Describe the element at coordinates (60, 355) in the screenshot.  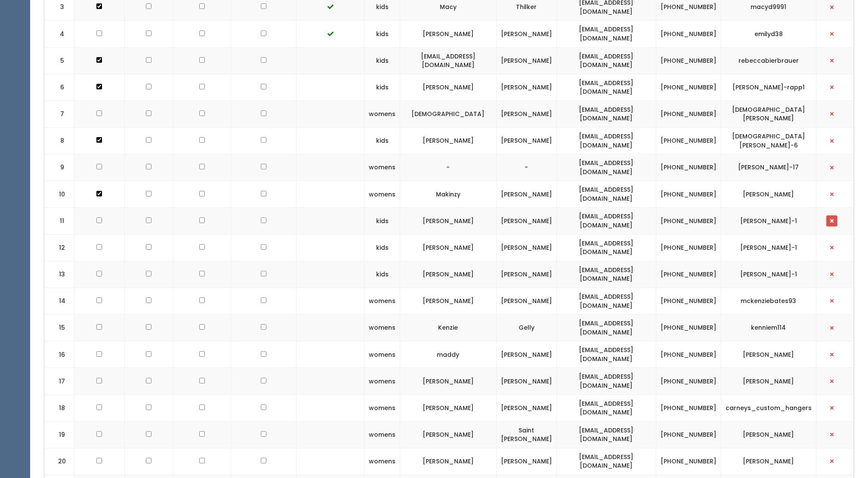
I see `td: 16` at that location.